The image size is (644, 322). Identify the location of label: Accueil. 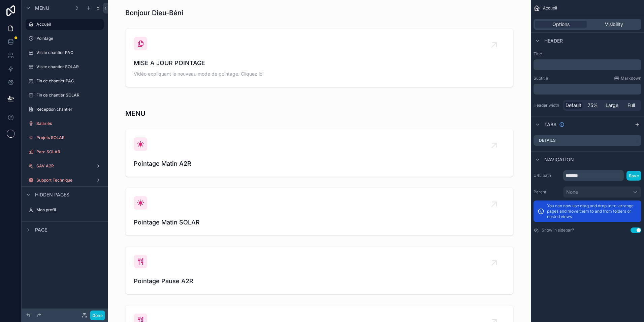
(68, 24).